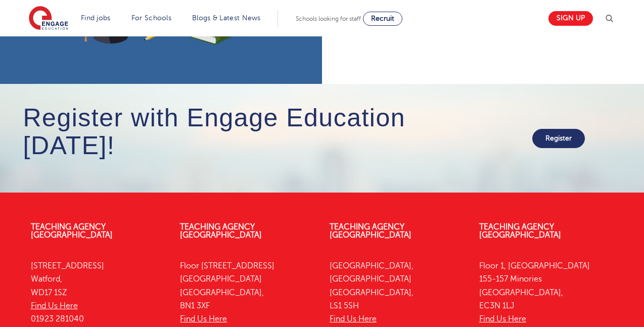 The height and width of the screenshot is (327, 644). What do you see at coordinates (570, 18) in the screenshot?
I see `a: Sign up` at bounding box center [570, 18].